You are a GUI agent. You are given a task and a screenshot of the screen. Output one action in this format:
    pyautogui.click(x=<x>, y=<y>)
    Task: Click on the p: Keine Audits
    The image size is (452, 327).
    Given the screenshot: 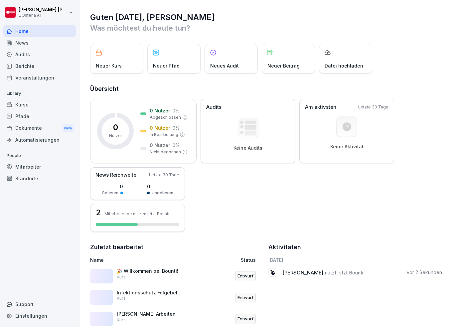 What is the action you would take?
    pyautogui.click(x=248, y=148)
    